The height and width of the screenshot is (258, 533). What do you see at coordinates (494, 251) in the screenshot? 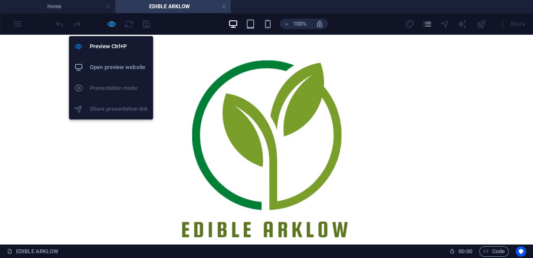
I see `span: Code` at bounding box center [494, 251].